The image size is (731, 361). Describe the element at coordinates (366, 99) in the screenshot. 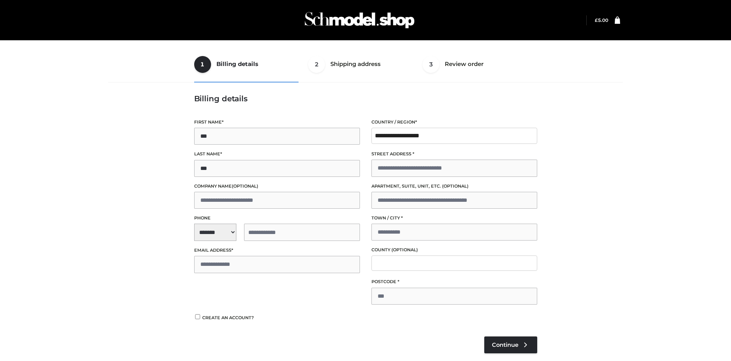

I see `h3: Billing details` at that location.